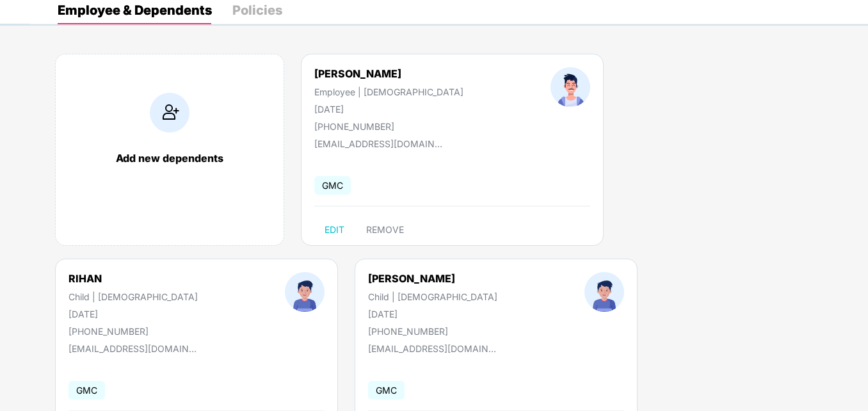 The height and width of the screenshot is (411, 868). I want to click on div: Add new dependents, so click(170, 158).